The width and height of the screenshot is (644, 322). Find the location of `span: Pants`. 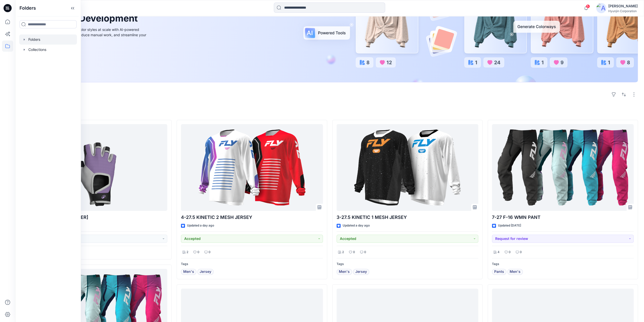

span: Pants is located at coordinates (499, 272).